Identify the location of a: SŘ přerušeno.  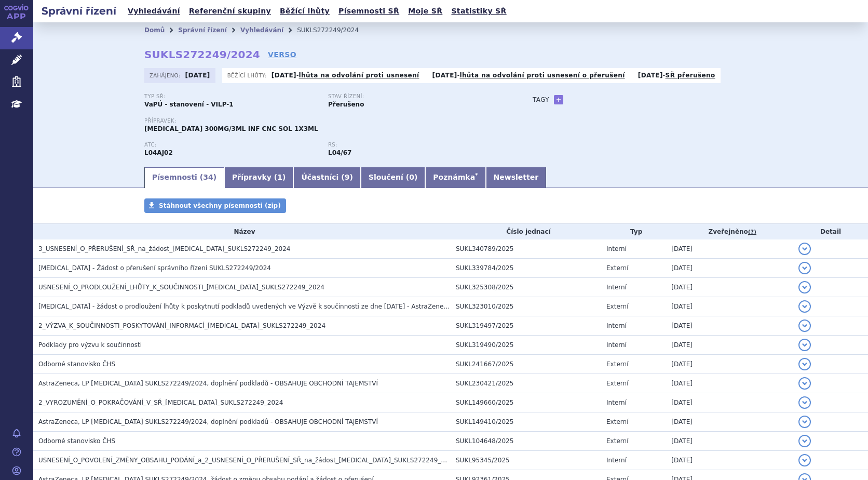
(691, 75).